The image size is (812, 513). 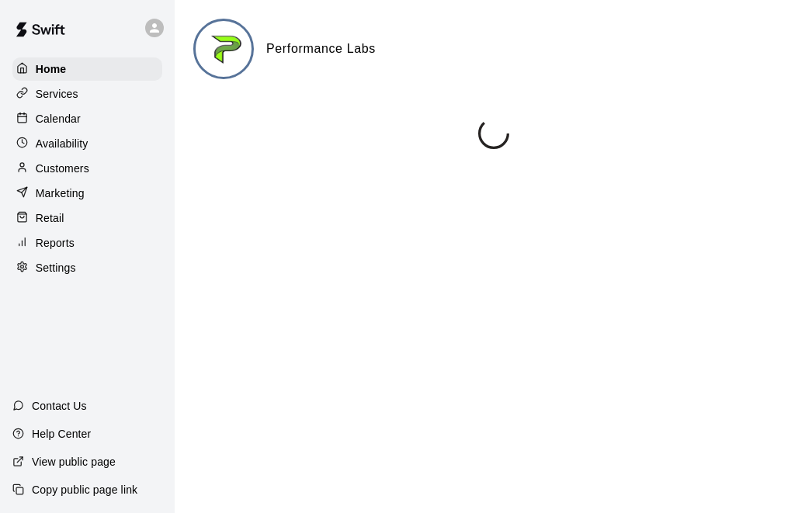 I want to click on p: Reports, so click(x=55, y=243).